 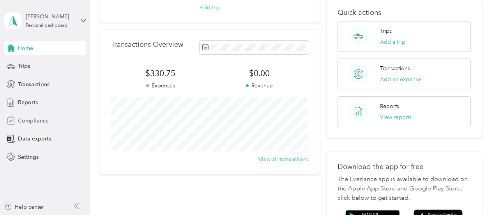 I want to click on button: Add an expense, so click(x=400, y=79).